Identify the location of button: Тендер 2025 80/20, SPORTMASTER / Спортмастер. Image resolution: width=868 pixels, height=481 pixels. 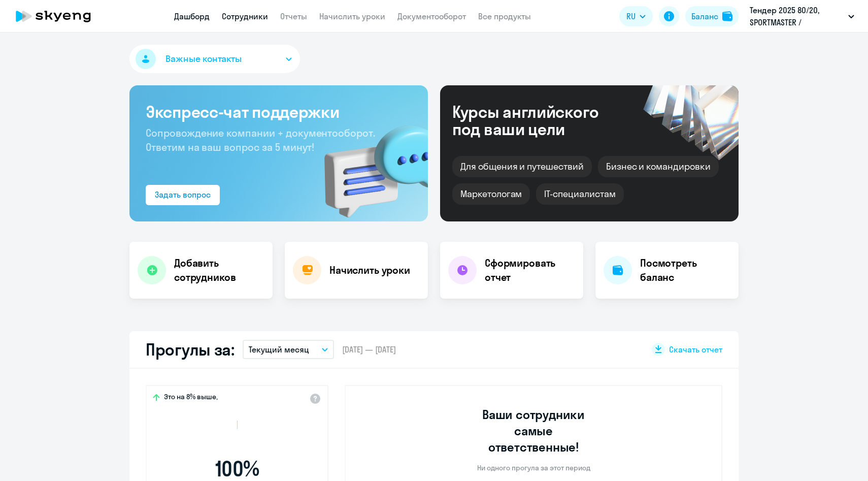
(802, 16).